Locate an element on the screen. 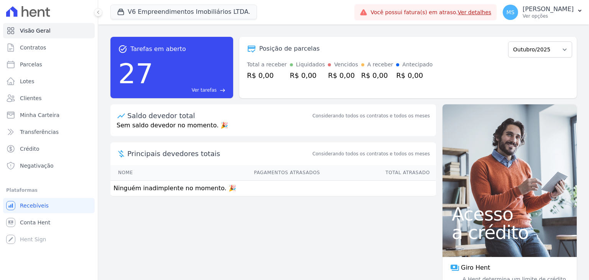 This screenshot has width=589, height=280. span: Recebíveis is located at coordinates (34, 206).